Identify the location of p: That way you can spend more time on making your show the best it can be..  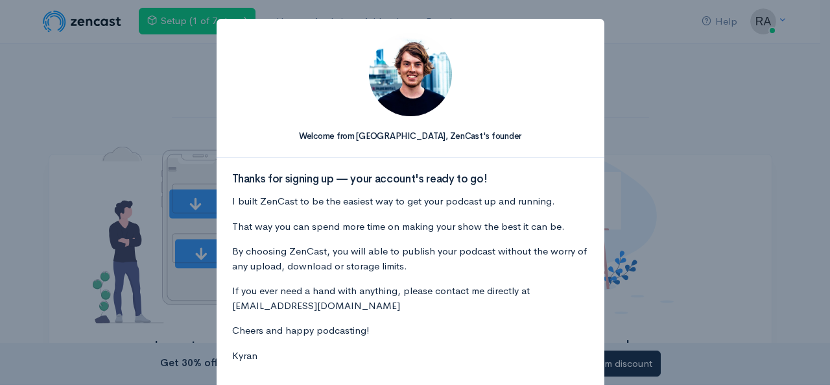
(411, 226).